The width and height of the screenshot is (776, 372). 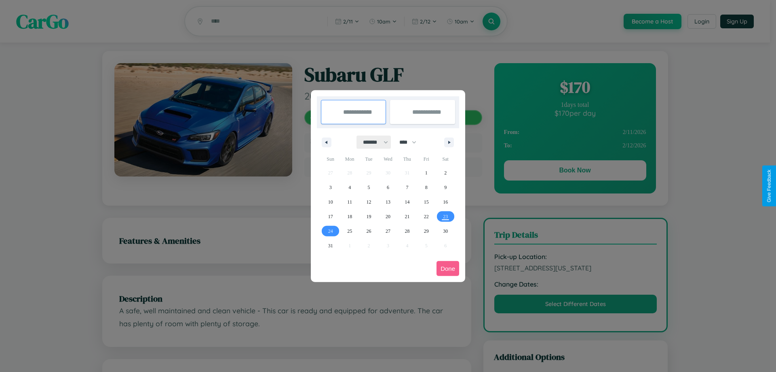 What do you see at coordinates (330, 216) in the screenshot?
I see `button: 17` at bounding box center [330, 216].